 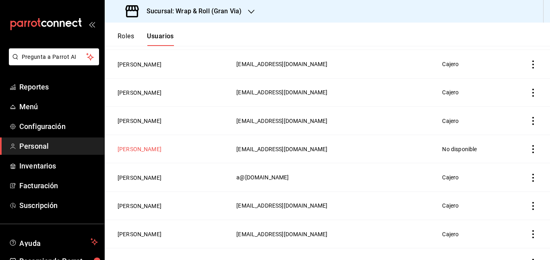 I want to click on span: Menú, so click(x=58, y=106).